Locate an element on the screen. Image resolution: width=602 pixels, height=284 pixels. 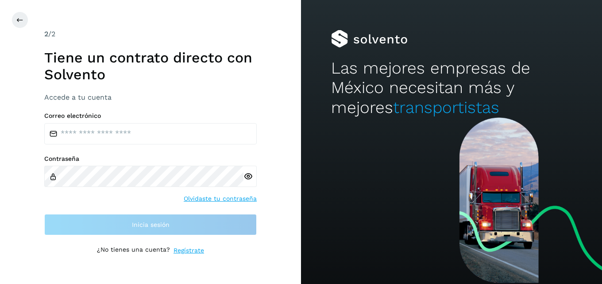
div: /2 is located at coordinates (150, 34).